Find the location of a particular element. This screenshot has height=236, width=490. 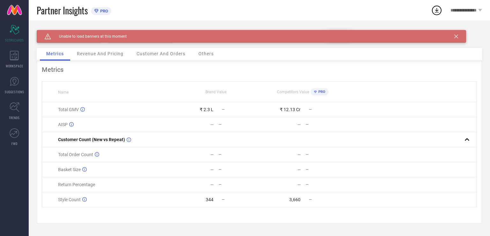

span: AISP is located at coordinates (63, 124).